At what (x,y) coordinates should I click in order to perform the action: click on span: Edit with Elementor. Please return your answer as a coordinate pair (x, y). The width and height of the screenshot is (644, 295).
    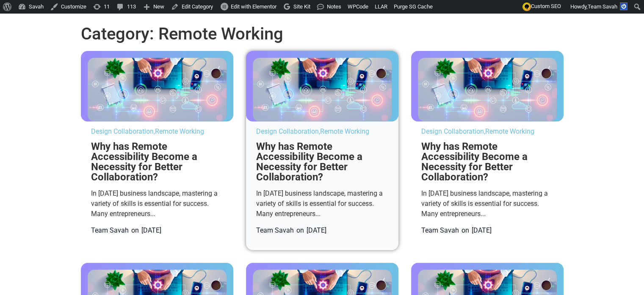
    Looking at the image, I should click on (254, 6).